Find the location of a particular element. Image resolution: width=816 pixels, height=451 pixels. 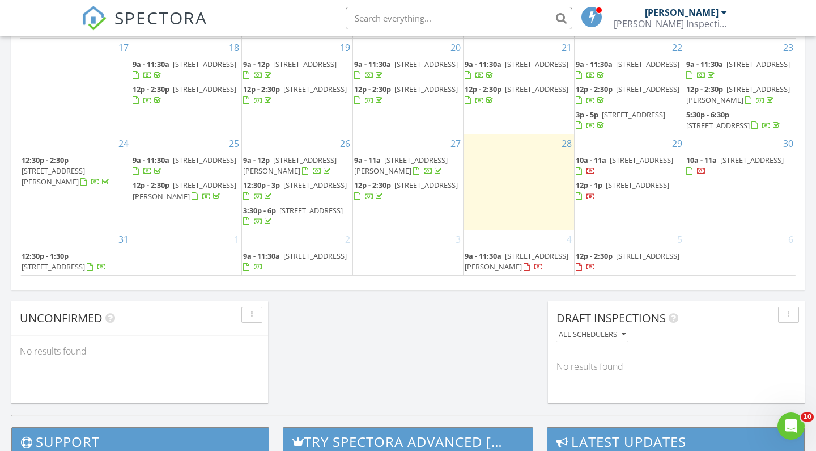

a: Go to August 18, 2025 is located at coordinates (234, 48).